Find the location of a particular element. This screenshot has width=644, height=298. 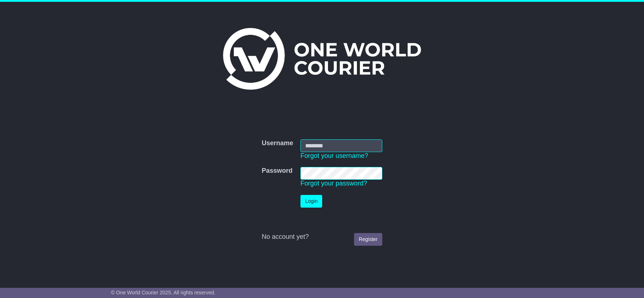

label: Password is located at coordinates (277, 171).